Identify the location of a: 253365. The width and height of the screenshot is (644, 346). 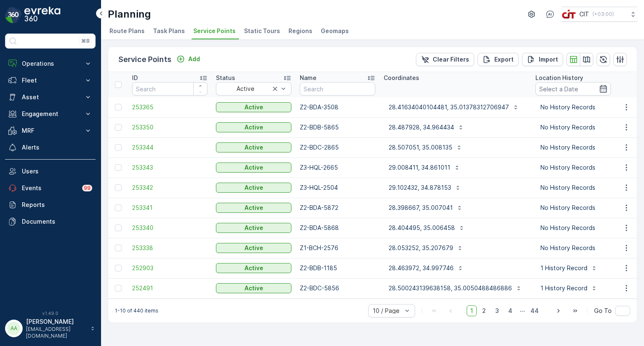
(170, 107).